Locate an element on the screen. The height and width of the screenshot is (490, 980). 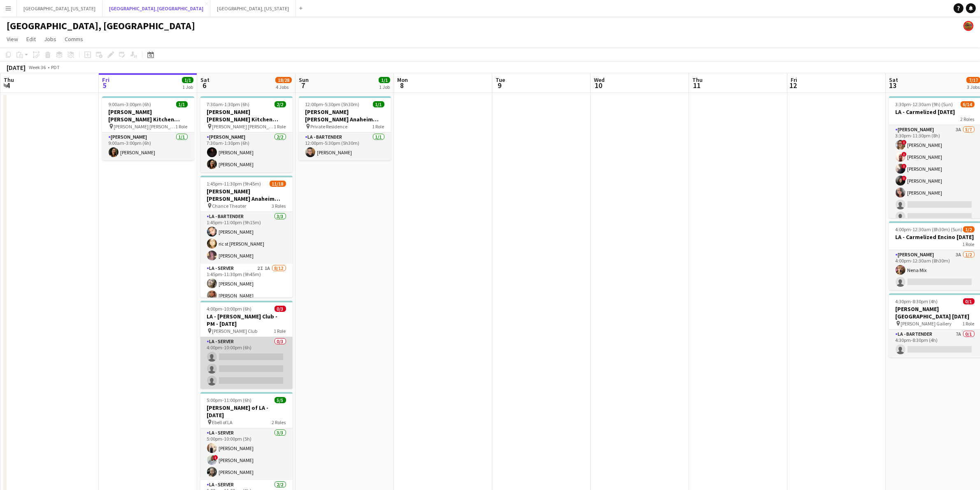
span: Private Residence is located at coordinates (330, 126).